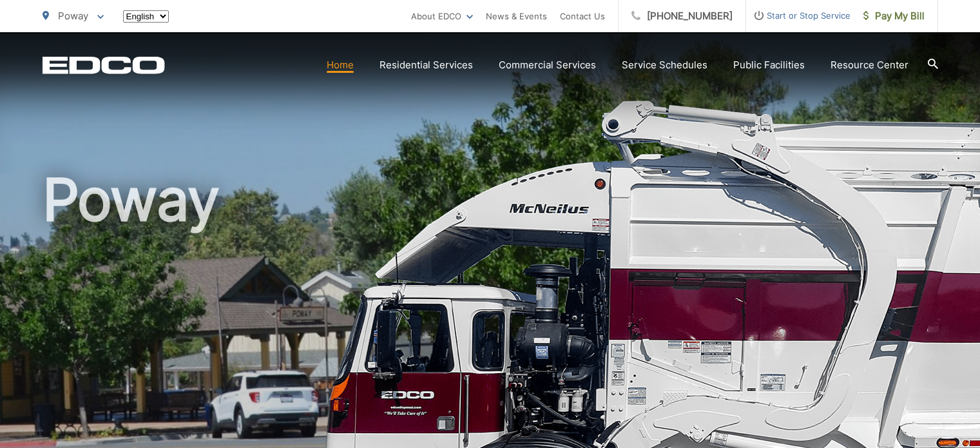  Describe the element at coordinates (547, 66) in the screenshot. I see `a: Commercial Services` at that location.